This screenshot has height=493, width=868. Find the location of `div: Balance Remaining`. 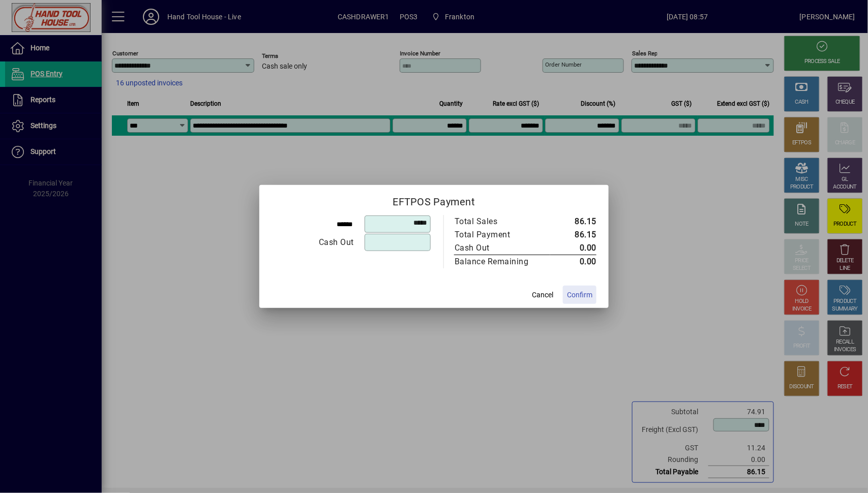

div: Balance Remaining is located at coordinates (497, 262).